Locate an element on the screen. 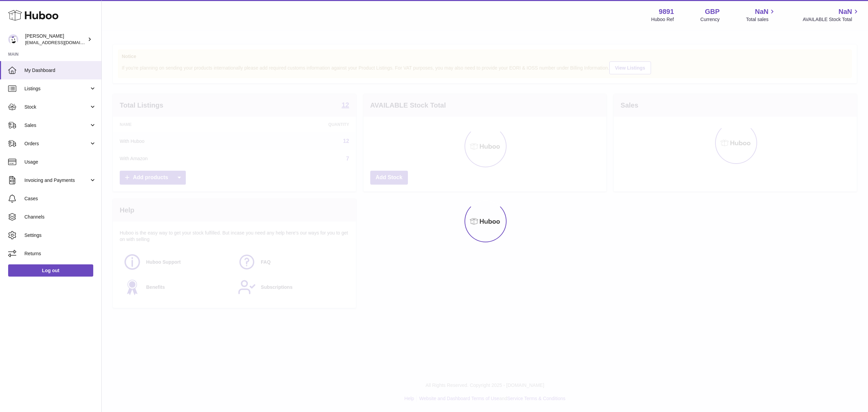 The height and width of the screenshot is (412, 868). span: Invoicing and Payments is located at coordinates (57, 180).